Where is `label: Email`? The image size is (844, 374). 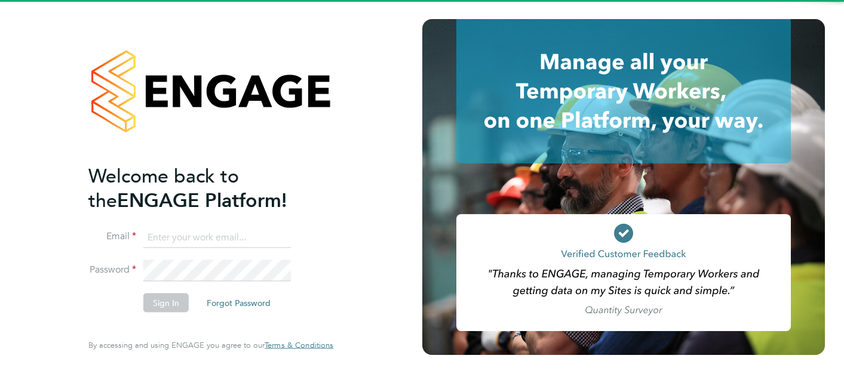 label: Email is located at coordinates (112, 237).